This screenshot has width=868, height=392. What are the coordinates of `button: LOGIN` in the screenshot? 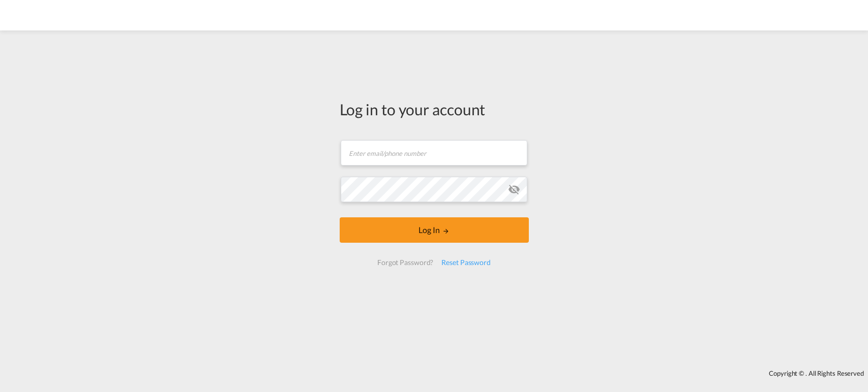 It's located at (434, 230).